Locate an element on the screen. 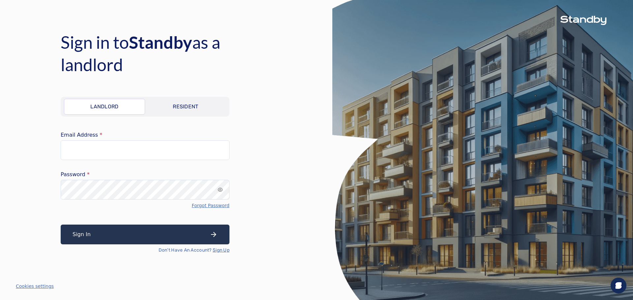  div: Open Intercom Messenger is located at coordinates (618, 286).